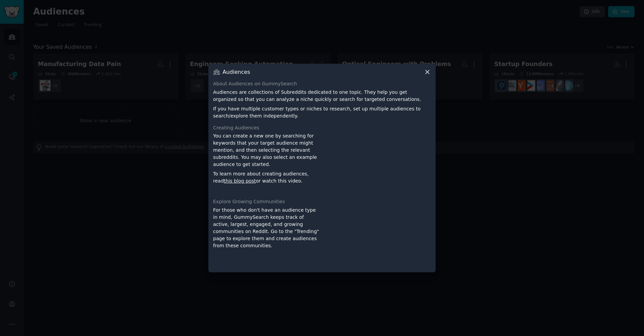  Describe the element at coordinates (322, 96) in the screenshot. I see `p: Audiences are collections of Subreddits dedicated to one topic. They help you get organized so th...` at that location.